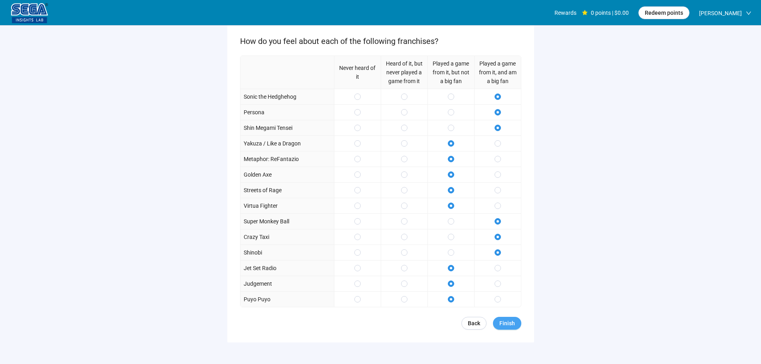  Describe the element at coordinates (260, 268) in the screenshot. I see `p: Jet Set Radio` at that location.